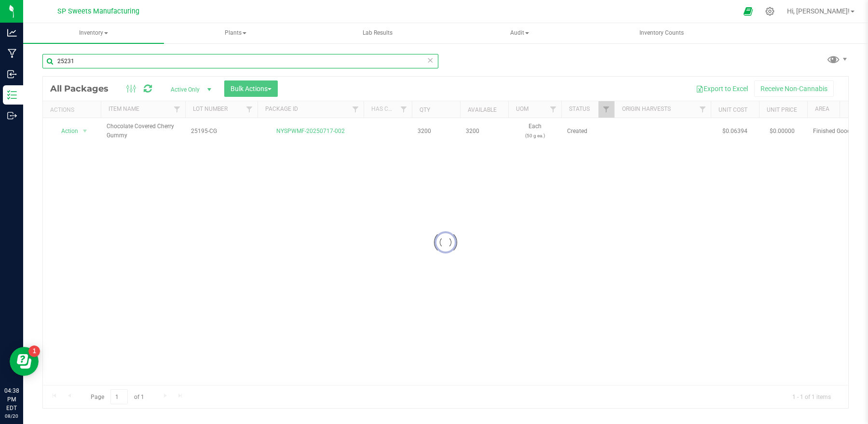 This screenshot has height=424, width=868. Describe the element at coordinates (12, 53) in the screenshot. I see `inline-svg: Manufacturing` at that location.